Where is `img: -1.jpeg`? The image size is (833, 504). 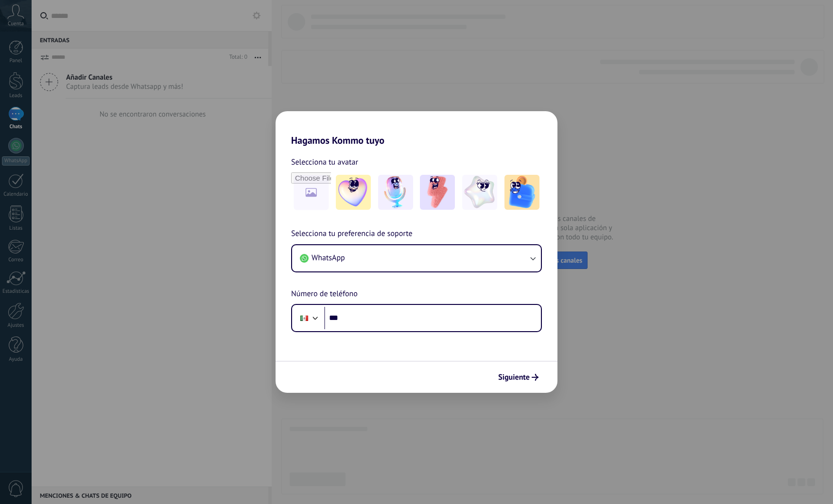
img: -1.jpeg is located at coordinates (353, 192).